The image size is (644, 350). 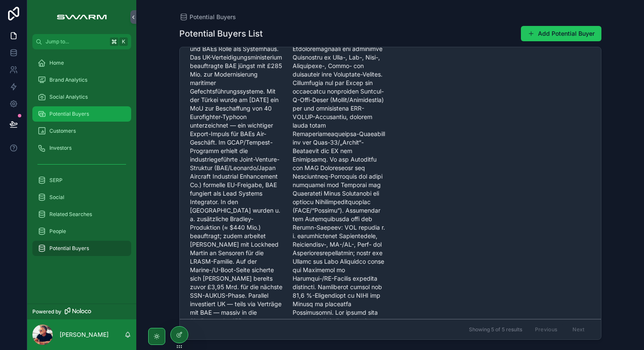 I want to click on span: Showing 5 of 5 results, so click(x=496, y=330).